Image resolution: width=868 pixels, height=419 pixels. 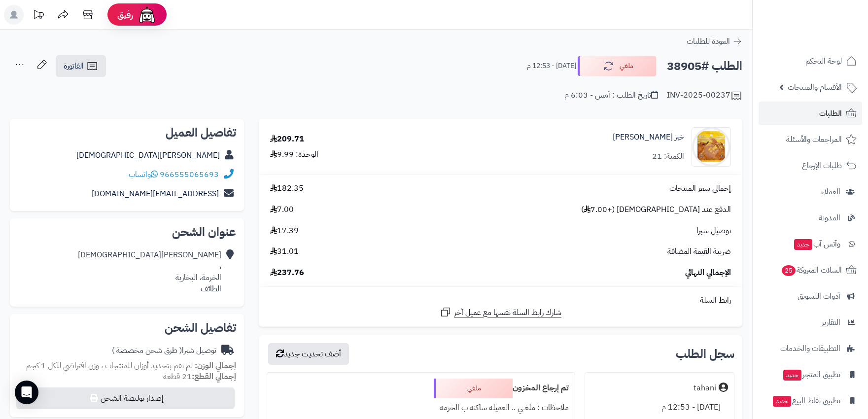 What do you see at coordinates (811, 165) in the screenshot?
I see `a: طلبات الإرجاع` at bounding box center [811, 165].